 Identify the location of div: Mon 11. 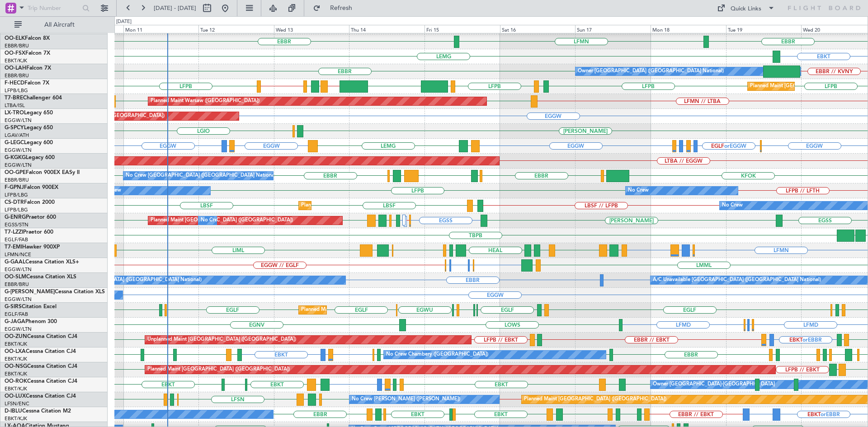
(161, 29).